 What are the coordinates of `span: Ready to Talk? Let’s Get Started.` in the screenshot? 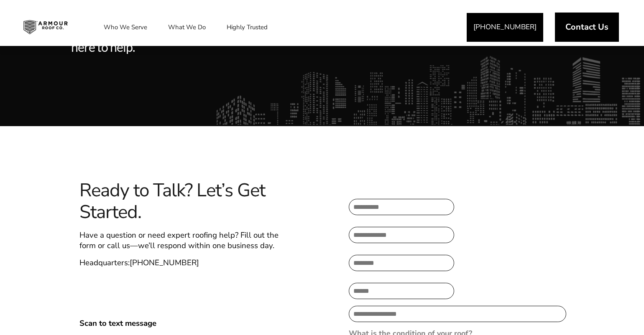 It's located at (183, 202).